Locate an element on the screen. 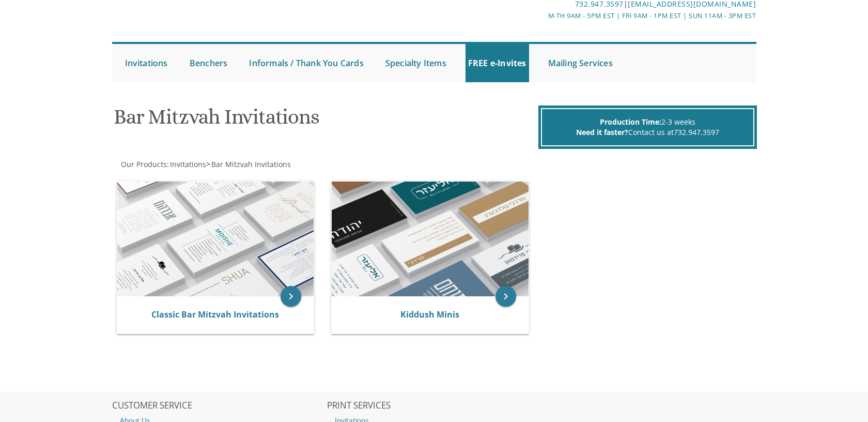 The height and width of the screenshot is (422, 868). a: 732.947.3597 is located at coordinates (696, 132).